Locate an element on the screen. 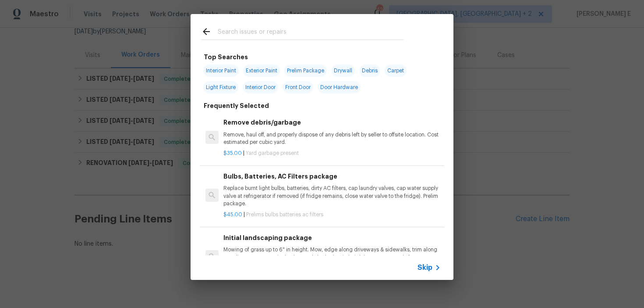 This screenshot has height=308, width=644. h6: Remove debris/garbage is located at coordinates (332, 123).